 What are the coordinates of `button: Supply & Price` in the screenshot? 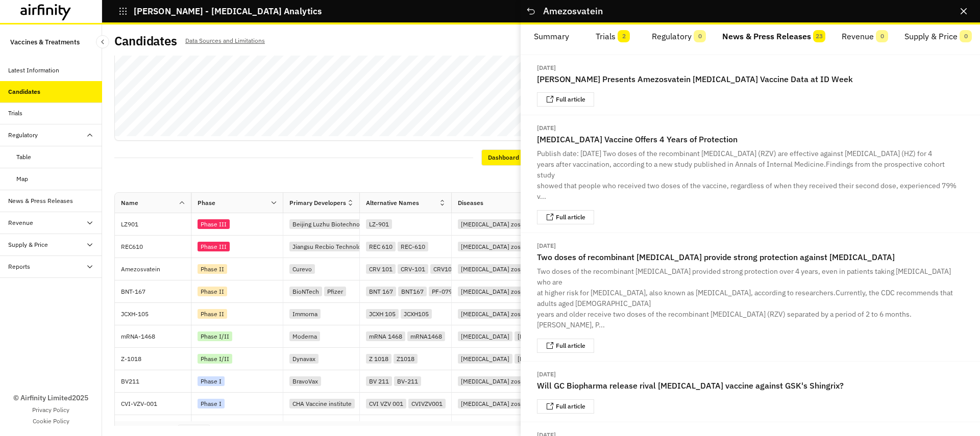 It's located at (938, 37).